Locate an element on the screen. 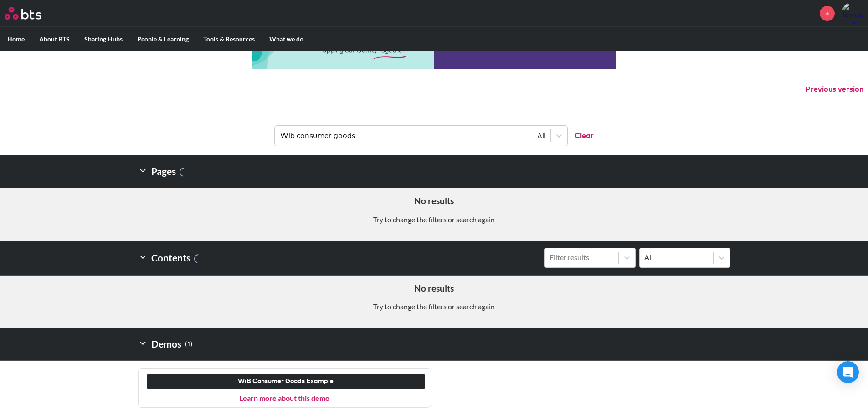 This screenshot has width=868, height=415. img: BTS Logo is located at coordinates (23, 13).